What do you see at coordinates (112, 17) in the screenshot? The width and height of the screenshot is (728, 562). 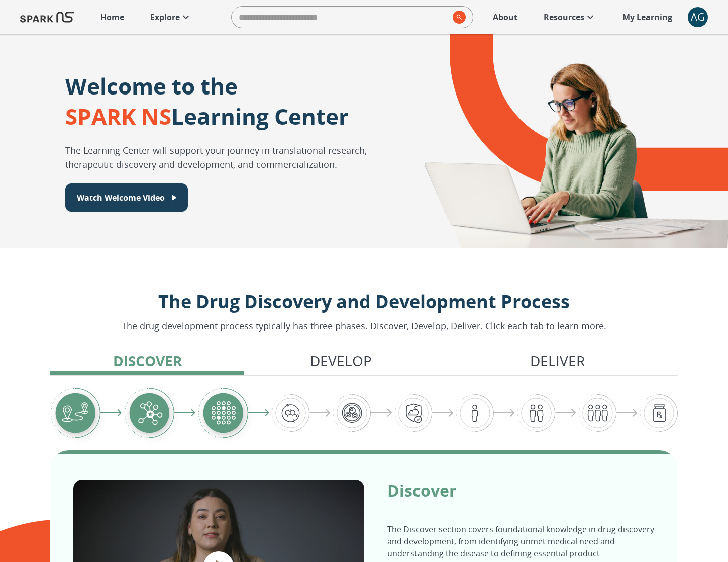 I see `p: Home` at bounding box center [112, 17].